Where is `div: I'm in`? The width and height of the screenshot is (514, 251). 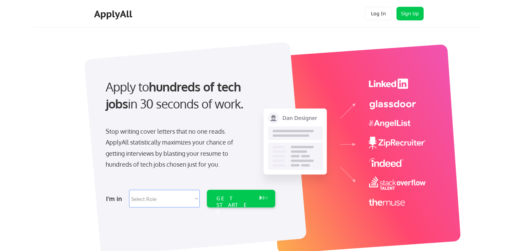 div: I'm in is located at coordinates (115, 198).